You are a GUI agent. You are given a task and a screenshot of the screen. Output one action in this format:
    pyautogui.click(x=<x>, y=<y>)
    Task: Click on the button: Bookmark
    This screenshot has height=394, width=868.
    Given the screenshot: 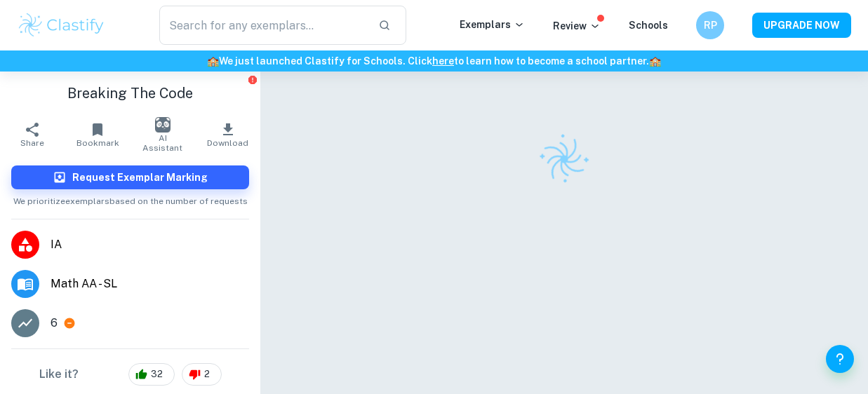 What is the action you would take?
    pyautogui.click(x=97, y=134)
    